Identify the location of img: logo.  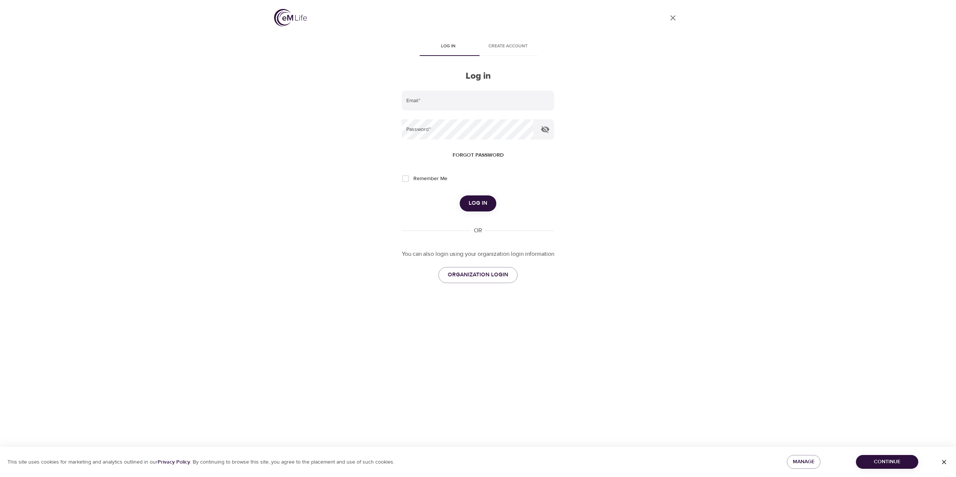
(290, 18).